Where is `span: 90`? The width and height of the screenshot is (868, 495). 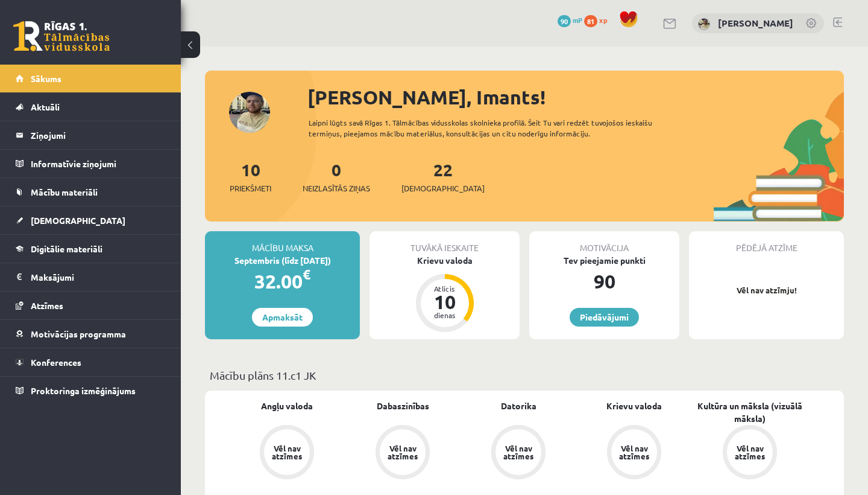
span: 90 is located at coordinates (565, 21).